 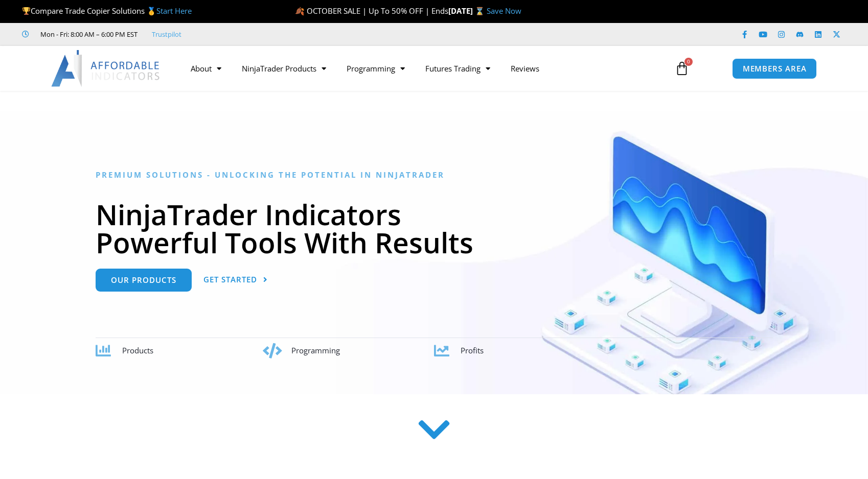 I want to click on a: Trustpilot, so click(x=167, y=34).